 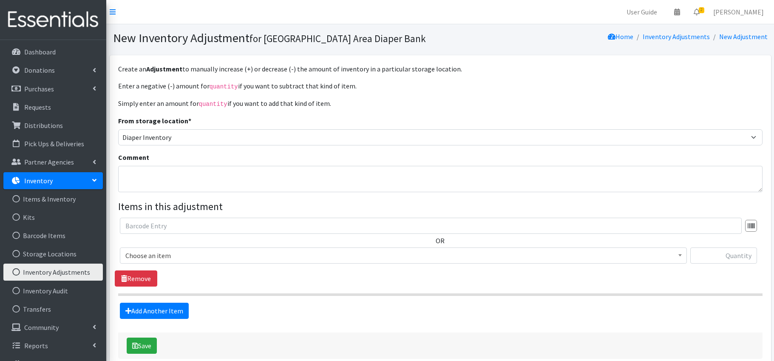 I want to click on p: Partner Agencies, so click(x=49, y=162).